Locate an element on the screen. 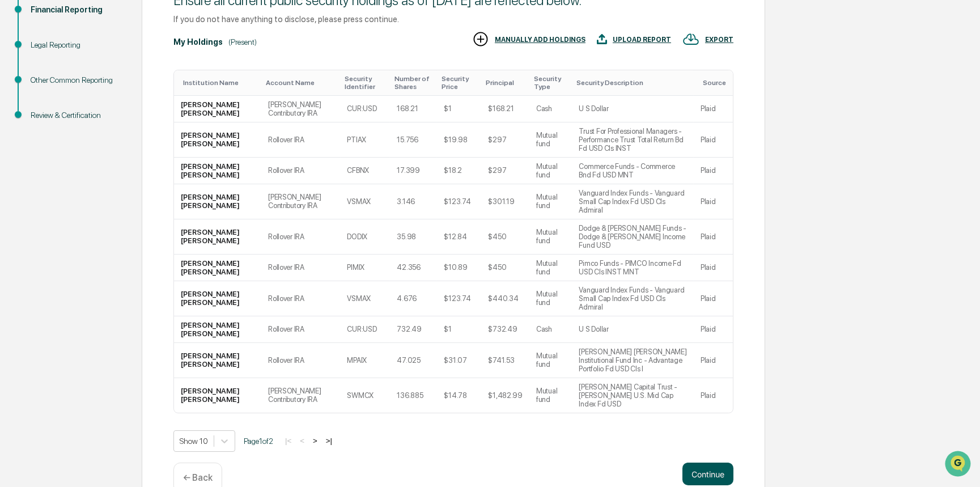  td: PIMIX is located at coordinates (366, 268).